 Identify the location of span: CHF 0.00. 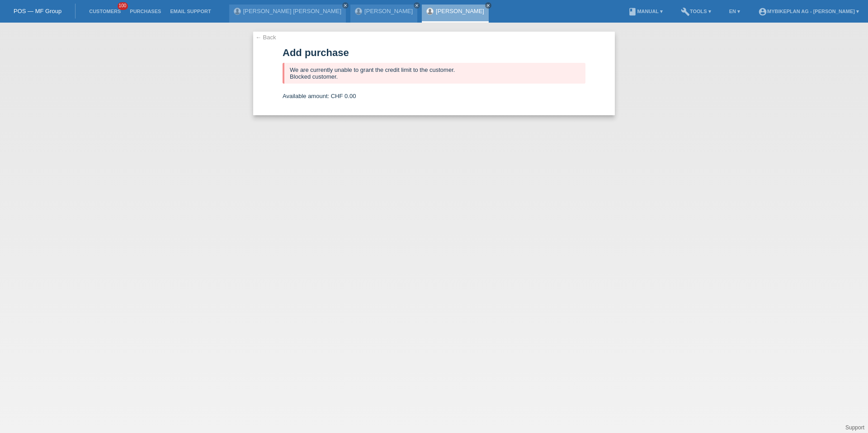
(343, 96).